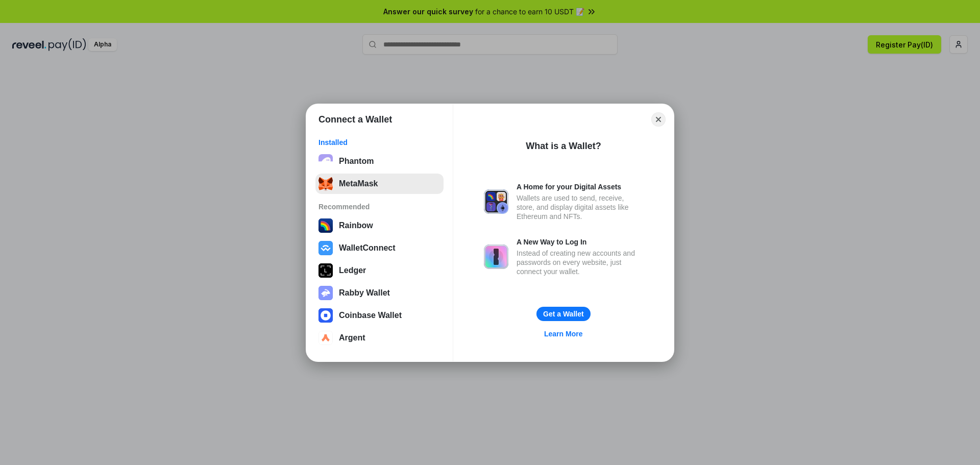  I want to click on div: A Home for your Digital Assets, so click(580, 187).